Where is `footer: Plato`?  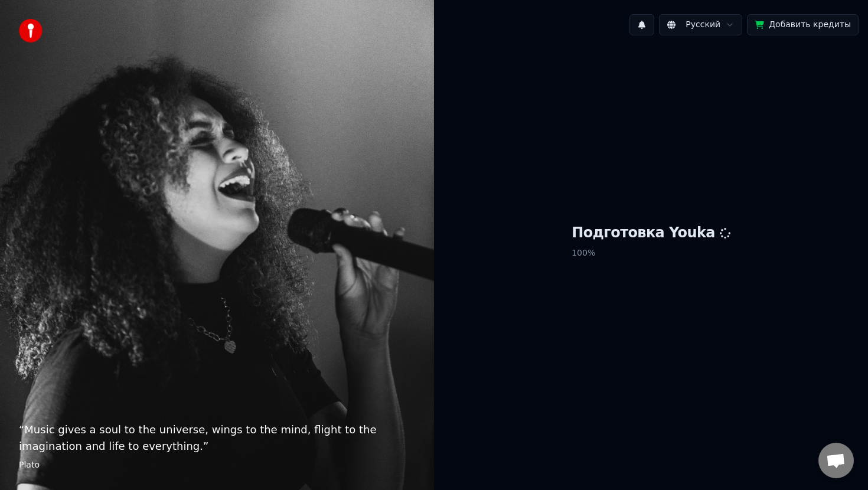 footer: Plato is located at coordinates (216, 465).